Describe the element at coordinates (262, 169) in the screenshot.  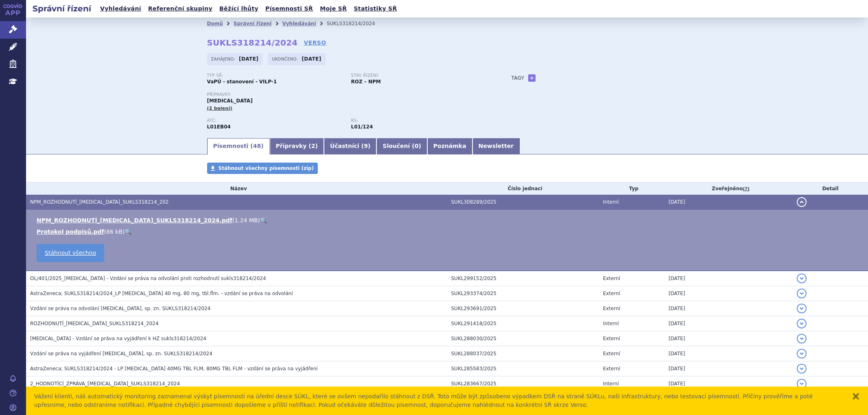
I see `a: Stáhnout všechny písemnosti (zip)` at that location.